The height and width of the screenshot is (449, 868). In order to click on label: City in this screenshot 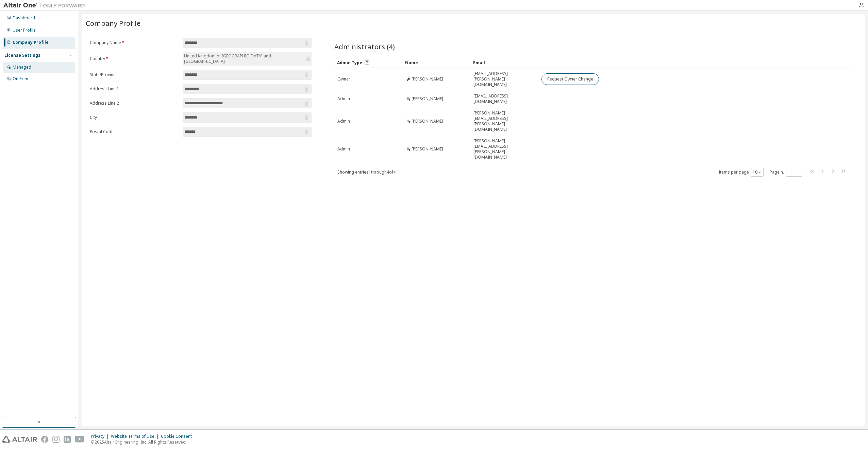, I will do `click(134, 118)`.